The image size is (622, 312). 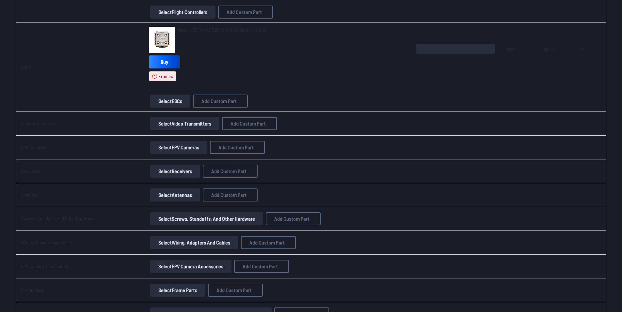 What do you see at coordinates (33, 290) in the screenshot?
I see `a: Frame Parts` at bounding box center [33, 290].